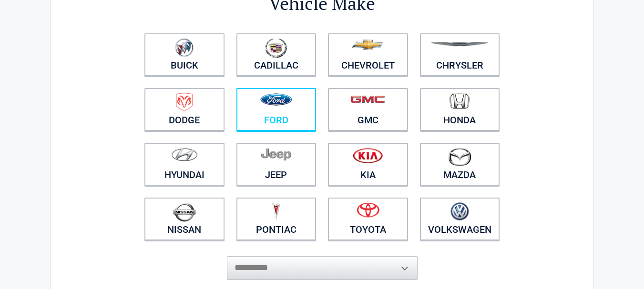  Describe the element at coordinates (460, 212) in the screenshot. I see `img: volkswagen` at that location.